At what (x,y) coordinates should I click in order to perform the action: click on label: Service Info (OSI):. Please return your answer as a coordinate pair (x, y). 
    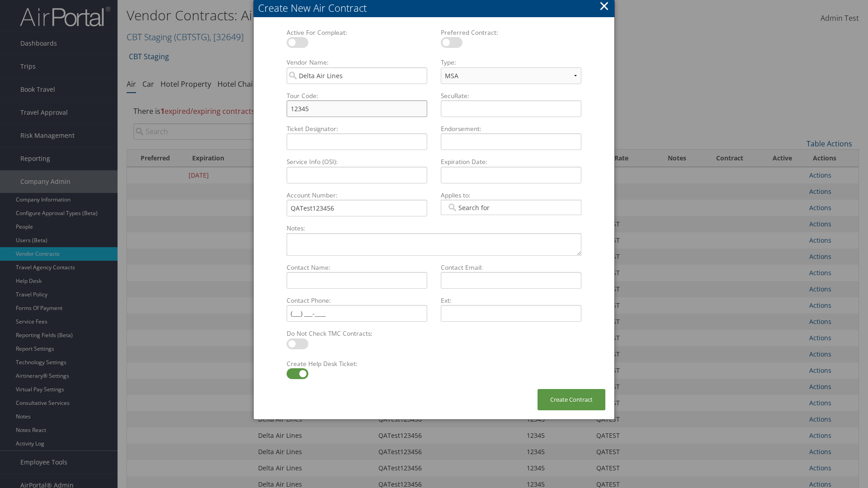
    Looking at the image, I should click on (357, 162).